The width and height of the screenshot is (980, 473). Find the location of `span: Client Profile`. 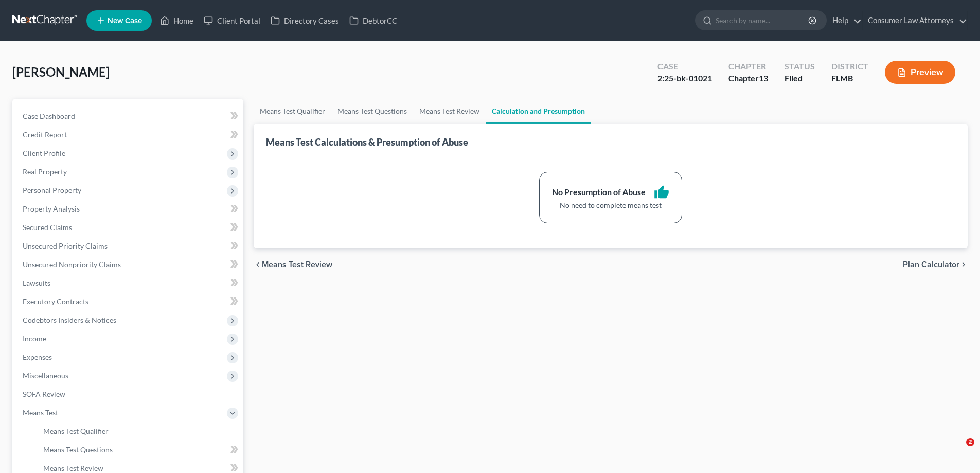

span: Client Profile is located at coordinates (44, 153).